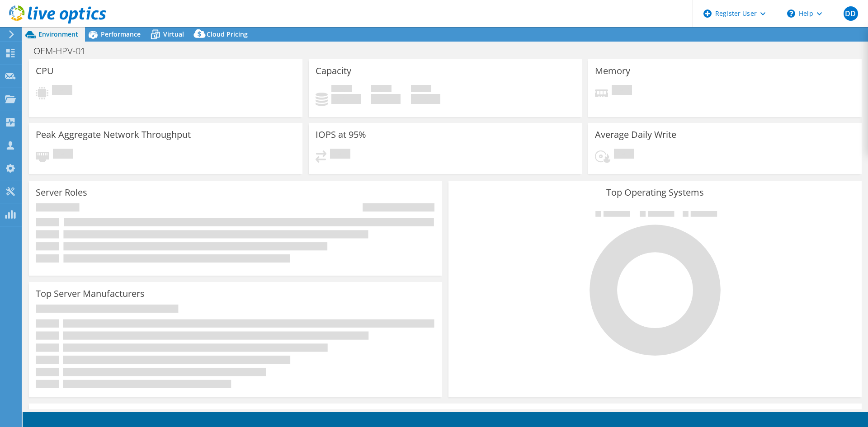 The height and width of the screenshot is (427, 868). I want to click on h1: OEM-HPV-01, so click(65, 51).